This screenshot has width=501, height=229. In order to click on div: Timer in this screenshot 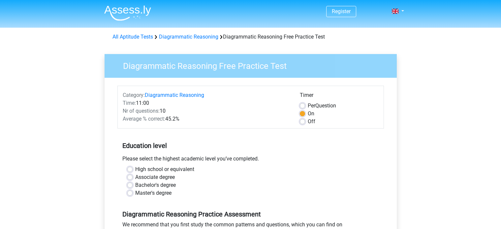, I will do `click(339, 97)`.